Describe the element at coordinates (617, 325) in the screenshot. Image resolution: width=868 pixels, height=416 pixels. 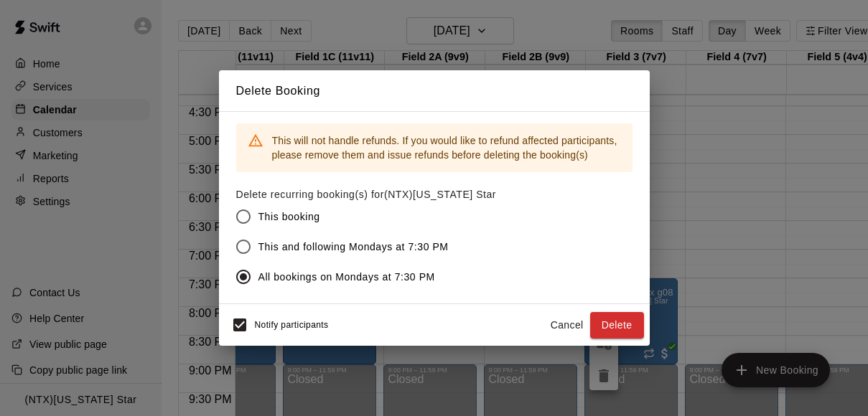
I see `button: Delete` at that location.